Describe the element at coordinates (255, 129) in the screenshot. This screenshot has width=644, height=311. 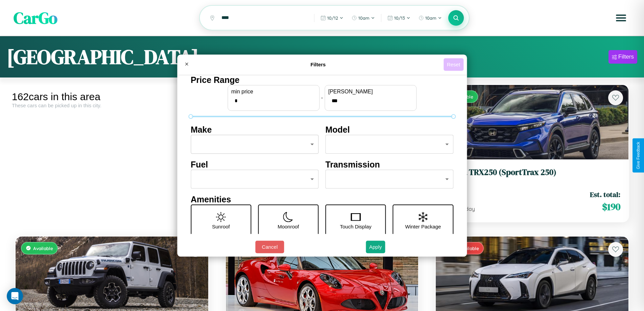
I see `h4: Make` at that location.